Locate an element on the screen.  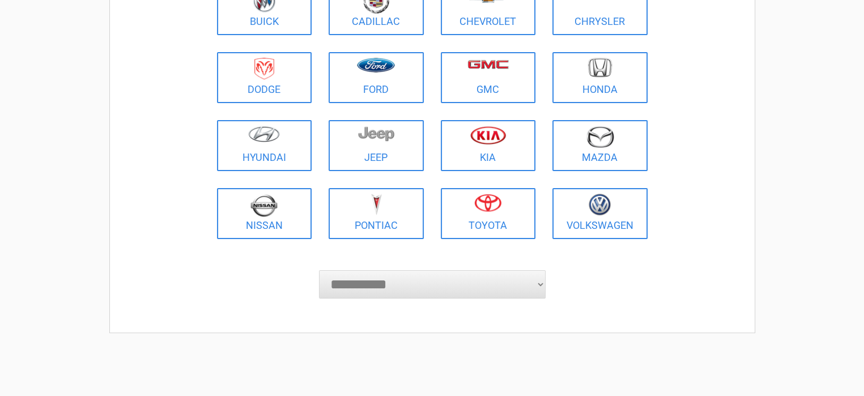
a: Hyundai is located at coordinates (265, 146).